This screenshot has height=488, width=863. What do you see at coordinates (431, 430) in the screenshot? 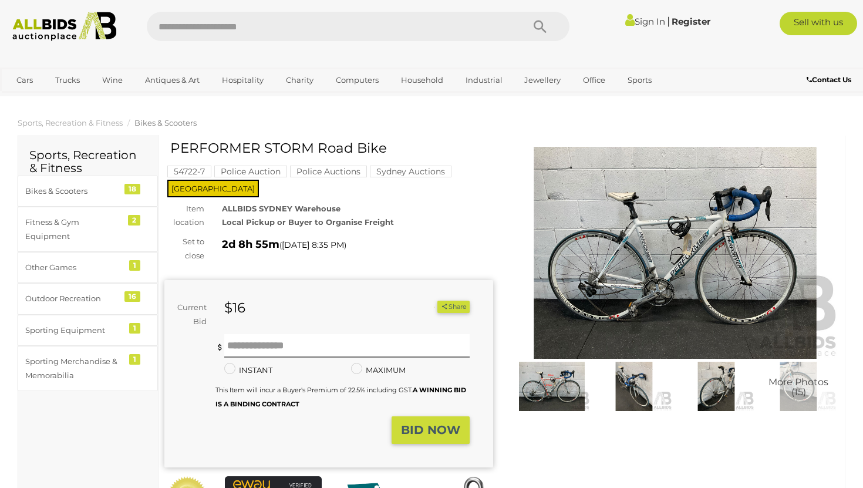
I see `strong: BID NOW` at bounding box center [431, 430].